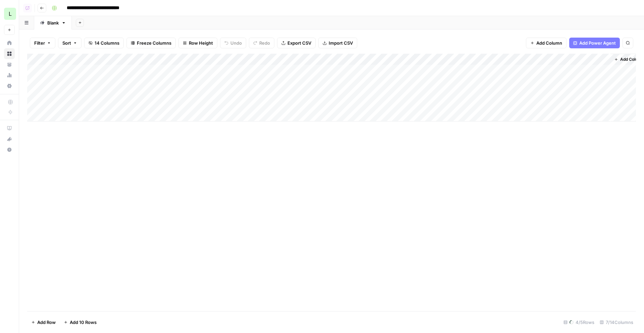 This screenshot has height=333, width=644. I want to click on span: L, so click(10, 14).